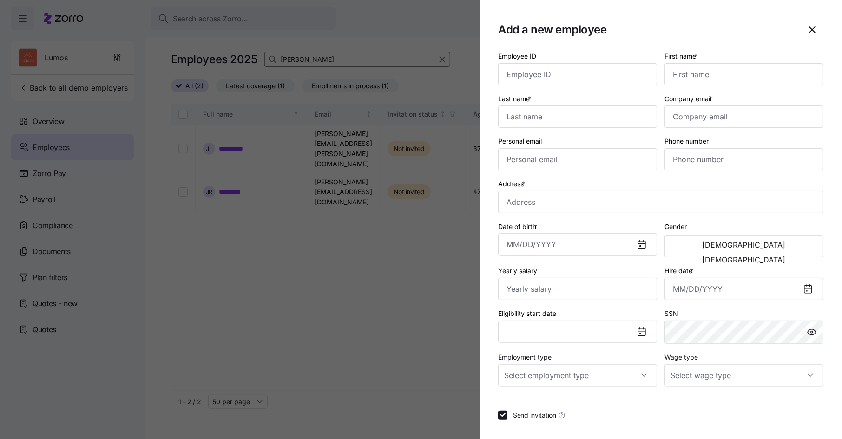 This screenshot has width=842, height=439. Describe the element at coordinates (513, 184) in the screenshot. I see `label: Address` at that location.